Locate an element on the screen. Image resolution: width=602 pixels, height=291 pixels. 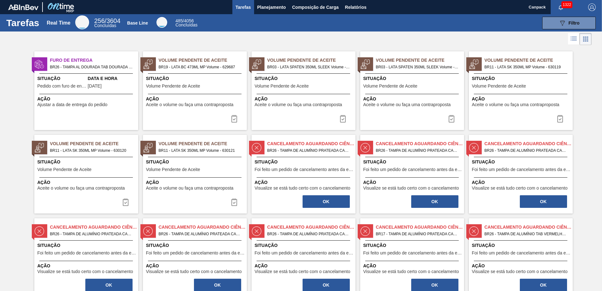
span: Data e Hora is located at coordinates (112, 78).